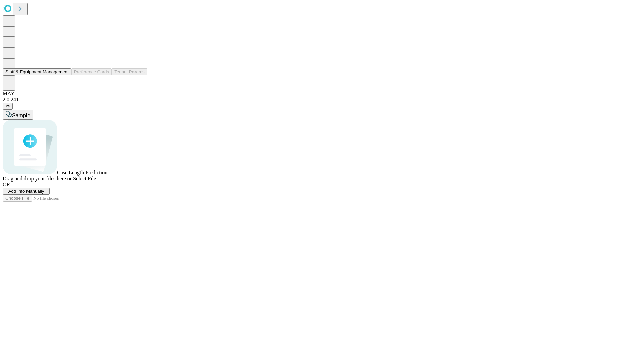 The image size is (644, 362). I want to click on span: Select File, so click(85, 178).